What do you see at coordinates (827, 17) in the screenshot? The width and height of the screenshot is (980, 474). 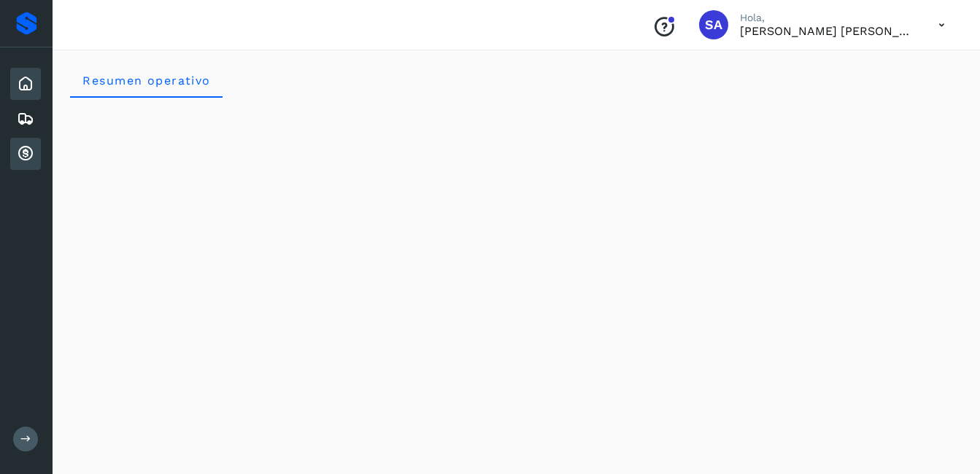 I see `p: Hola,` at bounding box center [827, 17].